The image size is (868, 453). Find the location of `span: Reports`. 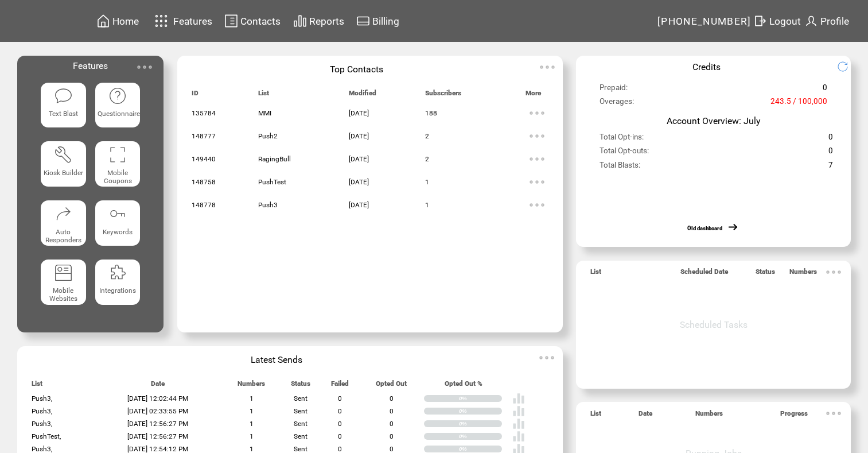

span: Reports is located at coordinates (326, 21).